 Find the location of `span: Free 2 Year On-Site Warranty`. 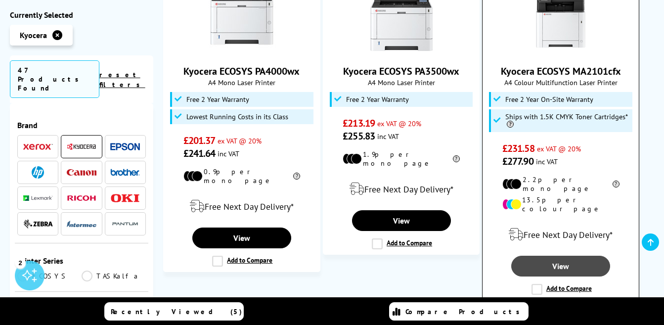

span: Free 2 Year On-Site Warranty is located at coordinates (549, 99).